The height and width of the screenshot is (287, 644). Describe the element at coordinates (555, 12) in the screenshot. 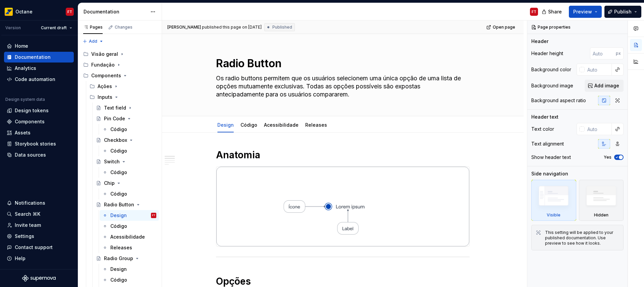

I see `span: Share` at that location.